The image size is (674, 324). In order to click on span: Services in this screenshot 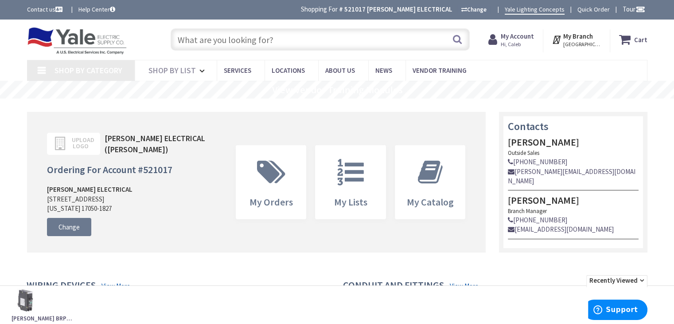, I will do `click(238, 70)`.